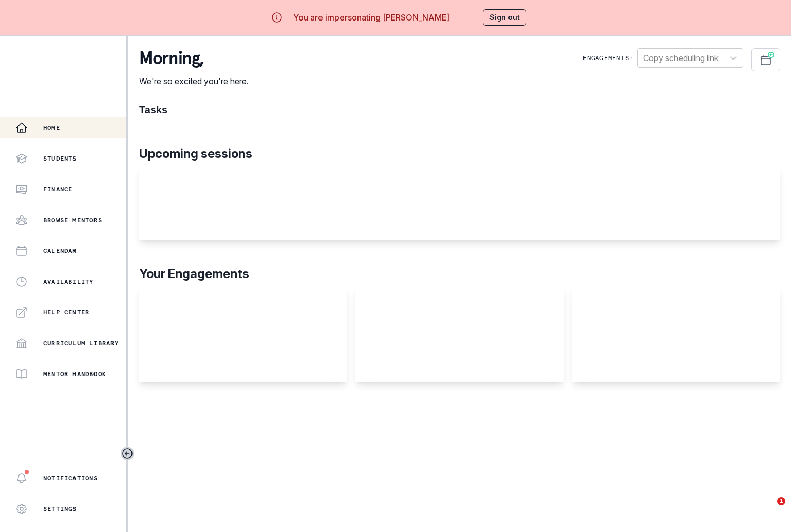 This screenshot has width=791, height=532. What do you see at coordinates (60, 251) in the screenshot?
I see `p: Calendar` at bounding box center [60, 251].